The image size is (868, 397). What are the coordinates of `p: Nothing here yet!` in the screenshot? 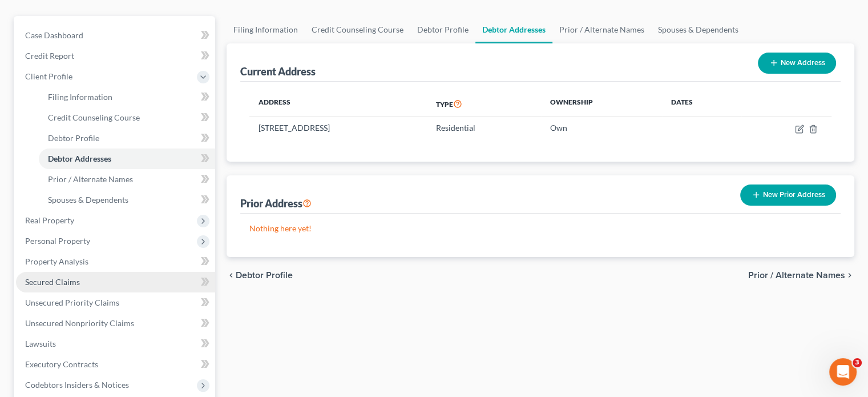 It's located at (540, 228).